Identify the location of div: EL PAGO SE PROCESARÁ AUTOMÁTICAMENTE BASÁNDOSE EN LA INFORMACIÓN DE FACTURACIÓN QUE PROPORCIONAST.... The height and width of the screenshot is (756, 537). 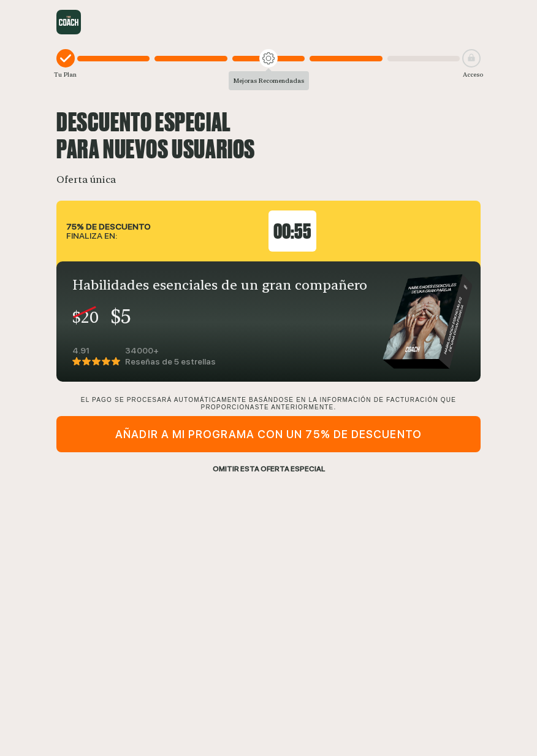
(269, 404).